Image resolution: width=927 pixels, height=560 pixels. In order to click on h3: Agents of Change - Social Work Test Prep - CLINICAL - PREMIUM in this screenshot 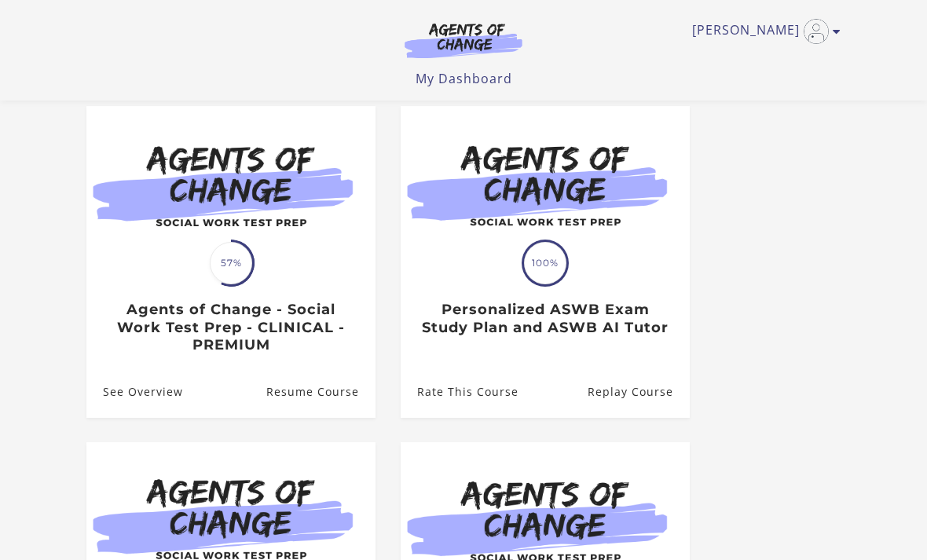, I will do `click(230, 328)`.